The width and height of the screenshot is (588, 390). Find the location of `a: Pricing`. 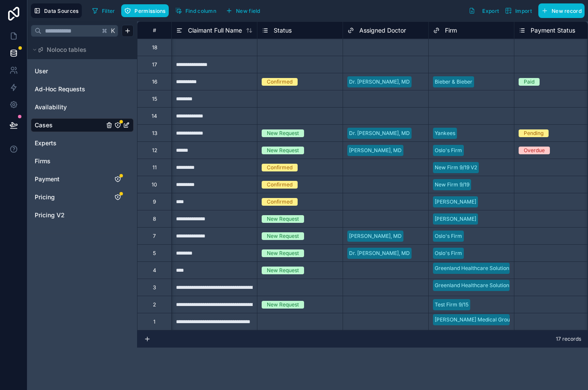

a: Pricing is located at coordinates (69, 197).